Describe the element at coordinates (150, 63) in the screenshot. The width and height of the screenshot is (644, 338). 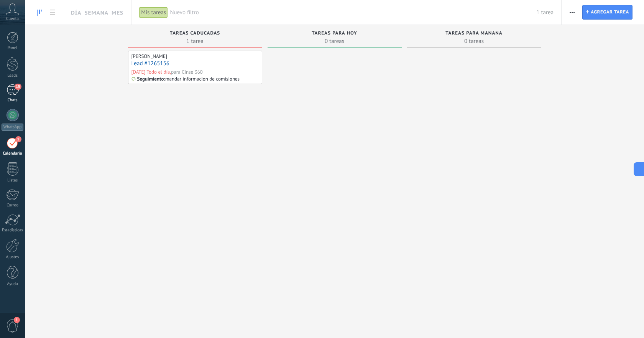
I see `a: Lead #1265156` at that location.